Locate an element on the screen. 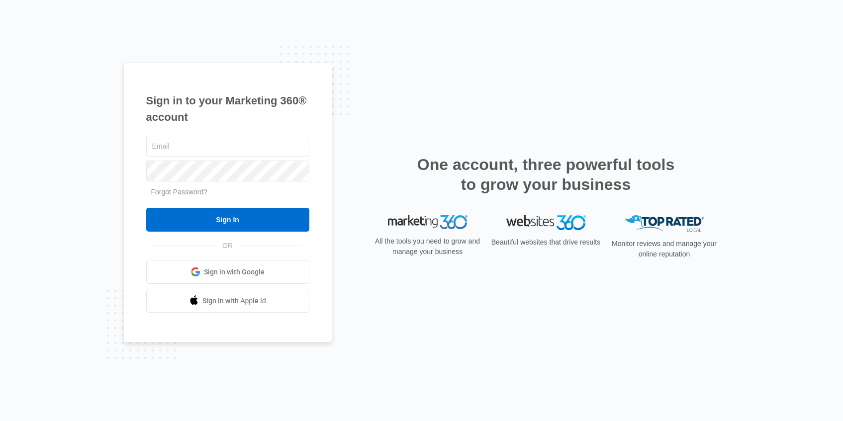  a: Sign in with Apple Id is located at coordinates (228, 301).